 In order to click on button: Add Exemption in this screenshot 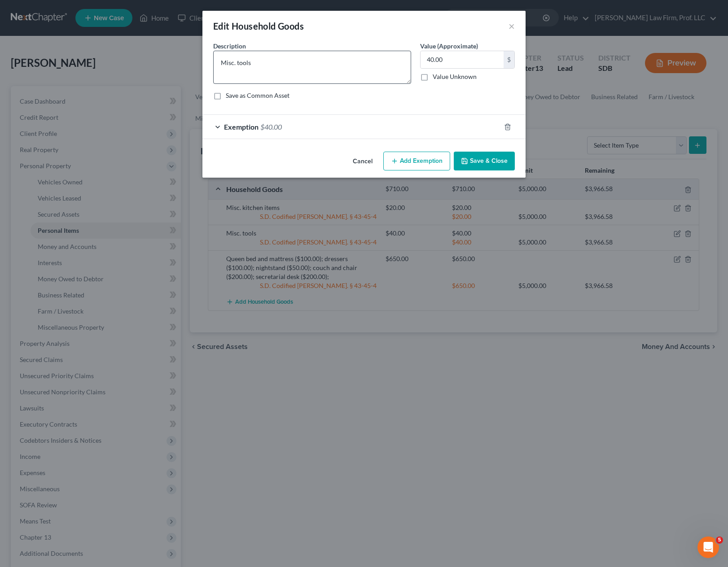, I will do `click(417, 161)`.